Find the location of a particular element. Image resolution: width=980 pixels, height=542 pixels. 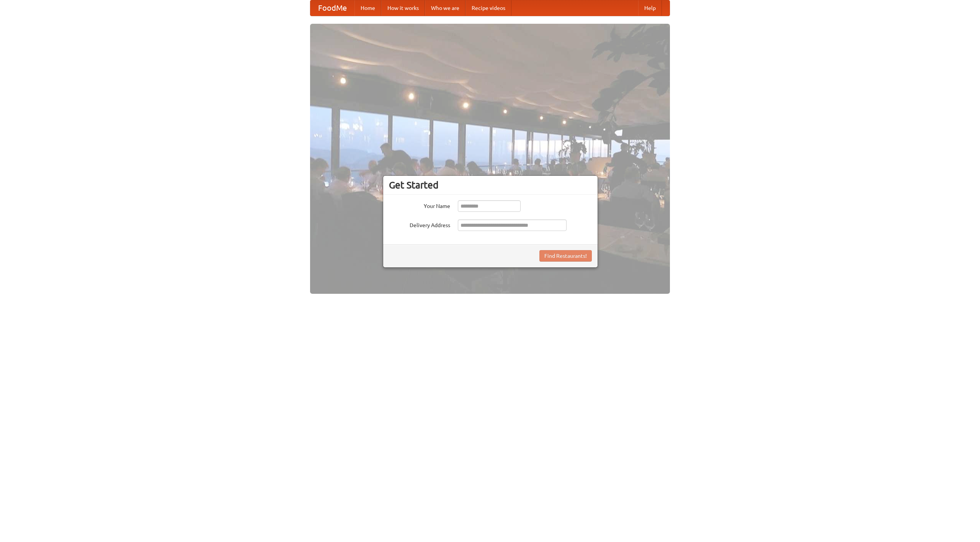

a: Recipe videos is located at coordinates (488, 8).